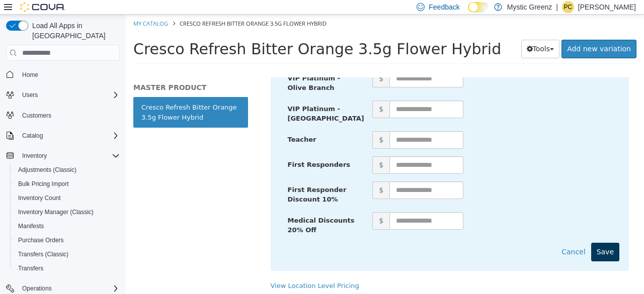  What do you see at coordinates (31, 269) in the screenshot?
I see `a: Transfers` at bounding box center [31, 269].